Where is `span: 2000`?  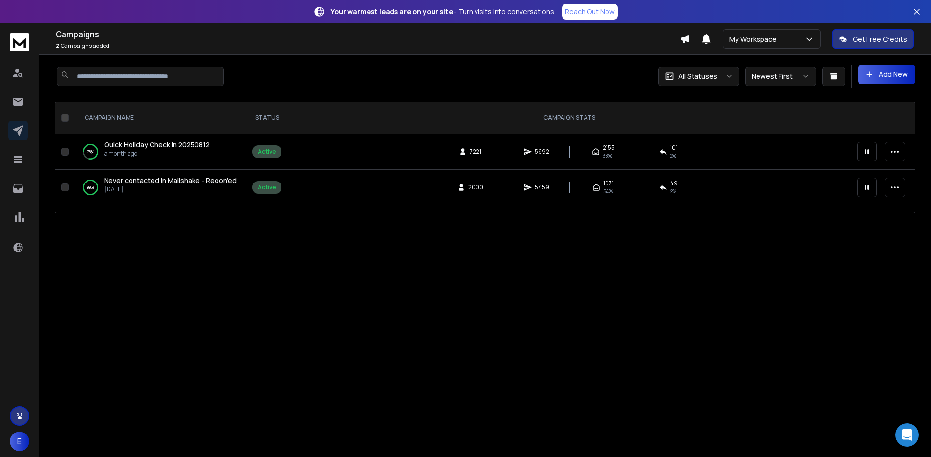
span: 2000 is located at coordinates (476, 187).